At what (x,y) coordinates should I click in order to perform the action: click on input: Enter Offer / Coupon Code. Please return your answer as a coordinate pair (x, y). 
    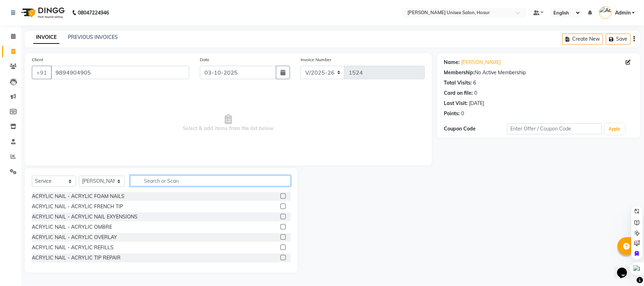
    Looking at the image, I should click on (555, 128).